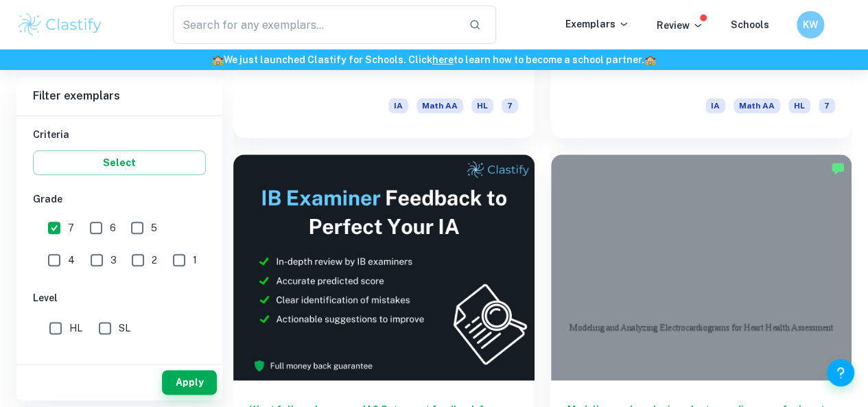 Image resolution: width=868 pixels, height=407 pixels. What do you see at coordinates (597, 24) in the screenshot?
I see `p: Exemplars` at bounding box center [597, 24].